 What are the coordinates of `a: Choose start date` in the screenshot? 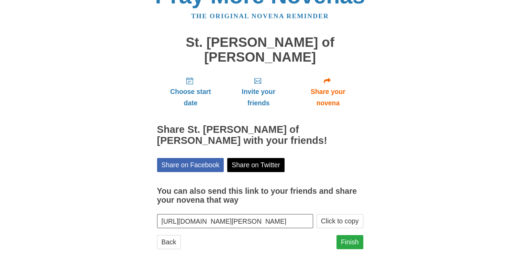 It's located at (191, 92).